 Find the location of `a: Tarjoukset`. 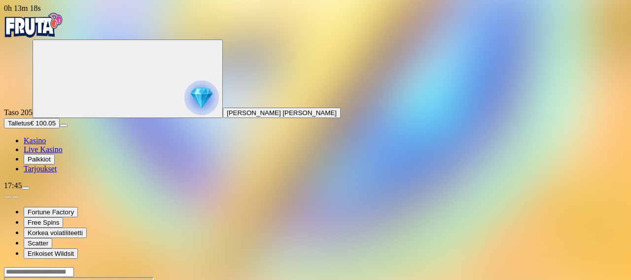

a: Tarjoukset is located at coordinates (40, 168).